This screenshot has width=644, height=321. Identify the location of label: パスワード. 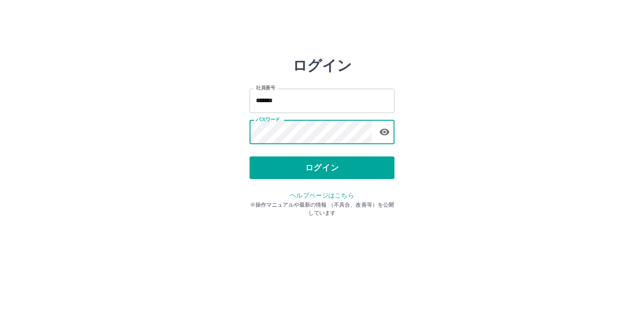
(267, 119).